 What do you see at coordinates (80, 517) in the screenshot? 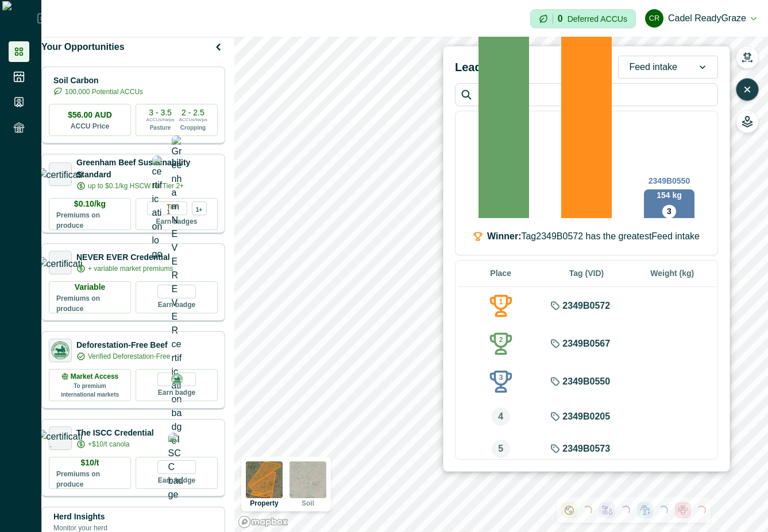
I see `p: Herd Insights` at bounding box center [80, 517].